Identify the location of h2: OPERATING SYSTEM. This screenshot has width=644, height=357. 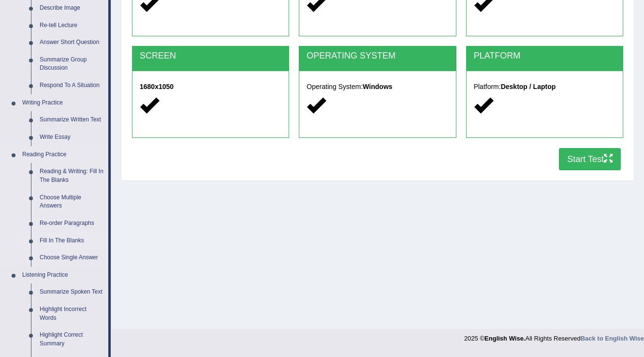
(377, 56).